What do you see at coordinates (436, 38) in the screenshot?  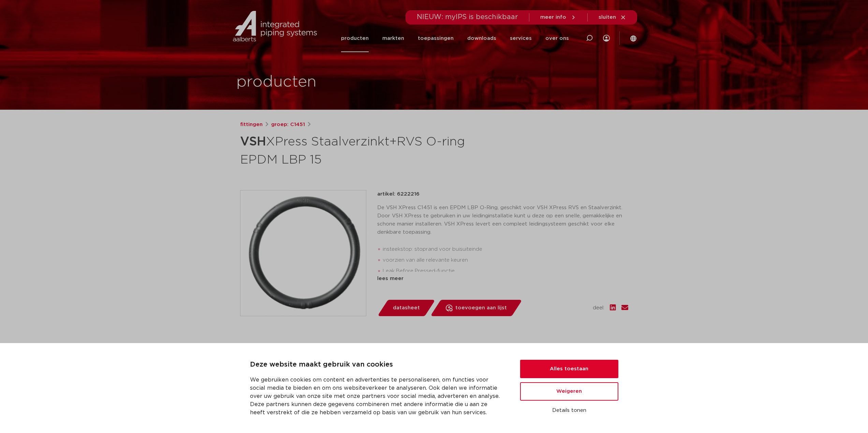 I see `a: toepassingen` at bounding box center [436, 38].